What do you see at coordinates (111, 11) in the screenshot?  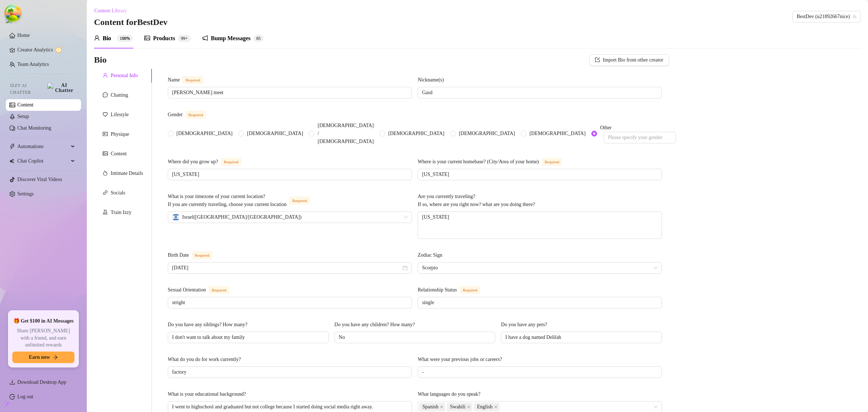 I see `span: Content Library` at bounding box center [111, 11].